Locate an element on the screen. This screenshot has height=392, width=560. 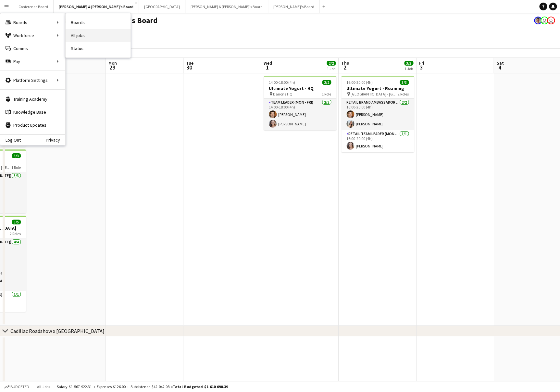
h3: Ultimate Yogurt - Roaming is located at coordinates (377, 89).